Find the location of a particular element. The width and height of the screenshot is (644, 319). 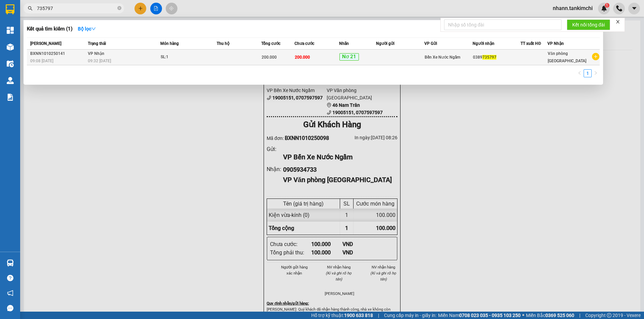

li: Previous Page is located at coordinates (579, 73).